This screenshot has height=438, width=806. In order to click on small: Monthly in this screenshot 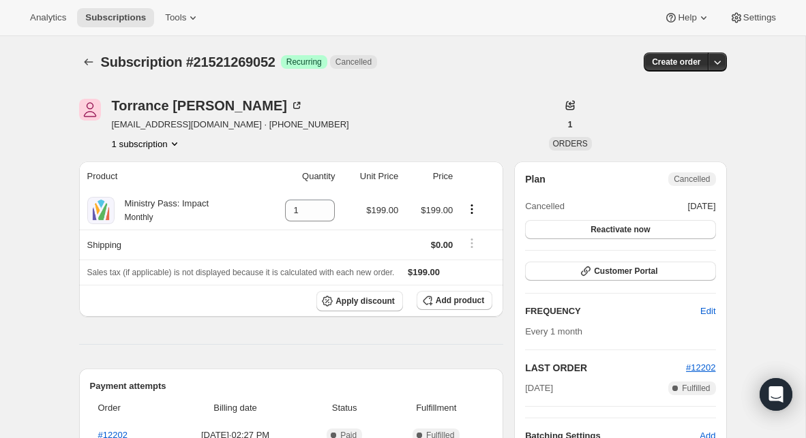, I will do `click(139, 217)`.